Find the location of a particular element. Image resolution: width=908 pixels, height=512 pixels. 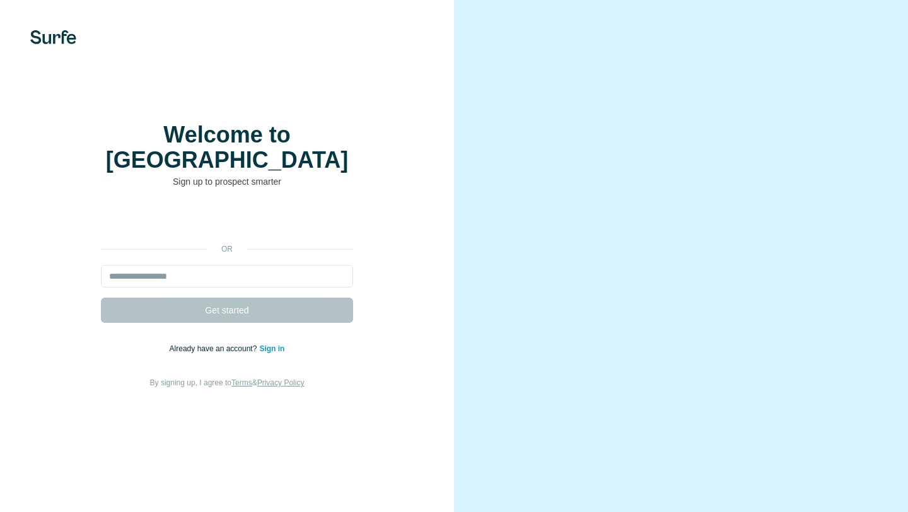

a: Terms is located at coordinates (242, 383).